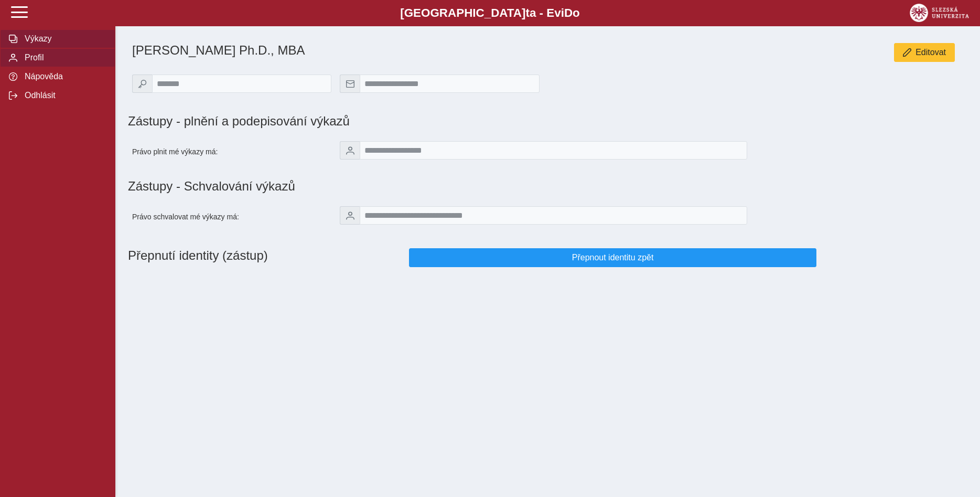 Image resolution: width=980 pixels, height=497 pixels. I want to click on h1: Zástupy - plnění a podepisování výkazů, so click(403, 121).